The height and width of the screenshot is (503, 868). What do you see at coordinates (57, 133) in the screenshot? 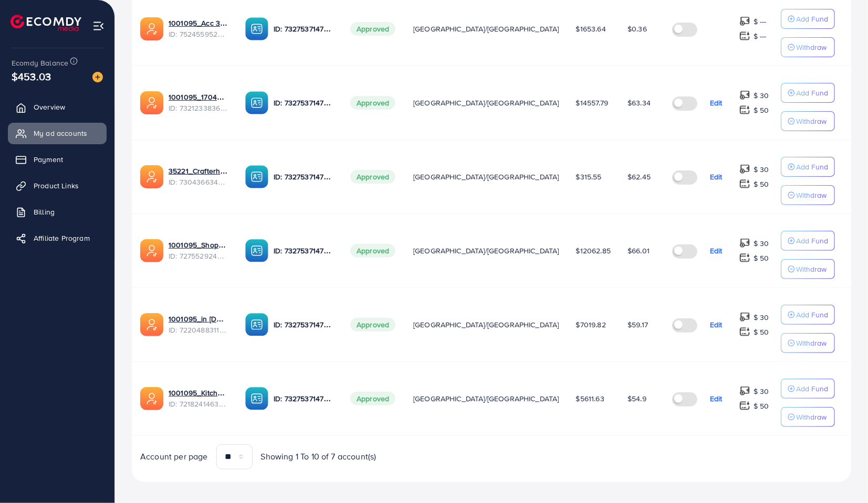
I see `a: My ad accounts` at bounding box center [57, 133].